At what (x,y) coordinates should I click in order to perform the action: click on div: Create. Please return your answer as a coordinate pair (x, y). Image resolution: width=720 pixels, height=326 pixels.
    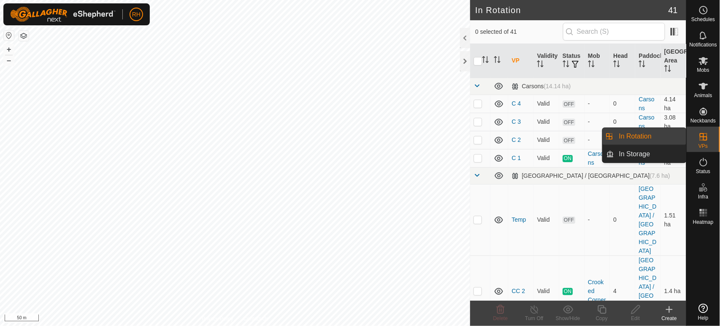
    Looking at the image, I should click on (669, 318).